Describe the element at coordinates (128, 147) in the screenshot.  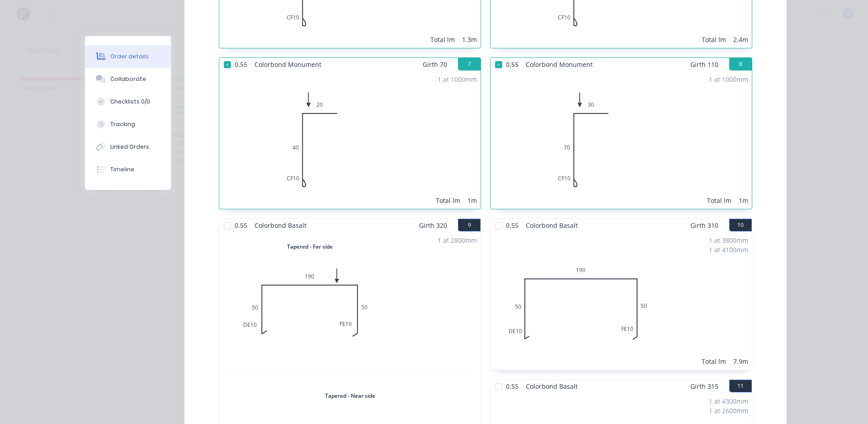
I see `button: Linked Orders` at that location.